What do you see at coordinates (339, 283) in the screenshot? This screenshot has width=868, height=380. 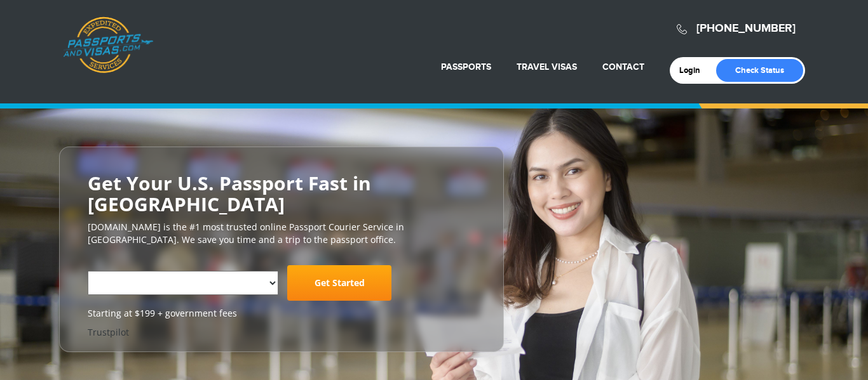 I see `a: Get Started` at bounding box center [339, 283].